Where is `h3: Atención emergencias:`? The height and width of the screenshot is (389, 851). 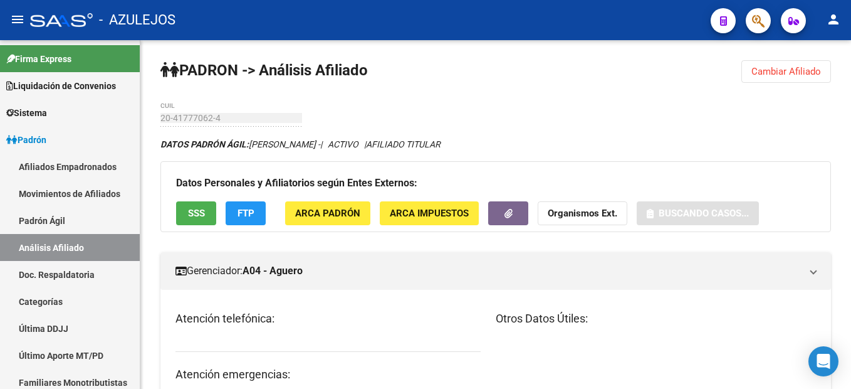 h3: Atención emergencias: is located at coordinates (328, 374).